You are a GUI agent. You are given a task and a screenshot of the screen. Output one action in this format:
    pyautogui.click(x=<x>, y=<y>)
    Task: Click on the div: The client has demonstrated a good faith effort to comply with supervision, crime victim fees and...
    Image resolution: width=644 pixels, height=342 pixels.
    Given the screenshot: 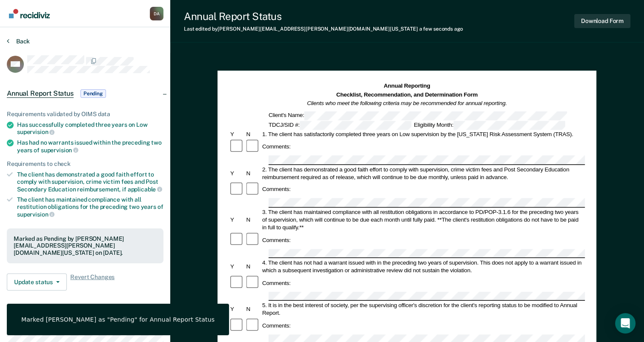 What is the action you would take?
    pyautogui.click(x=90, y=182)
    